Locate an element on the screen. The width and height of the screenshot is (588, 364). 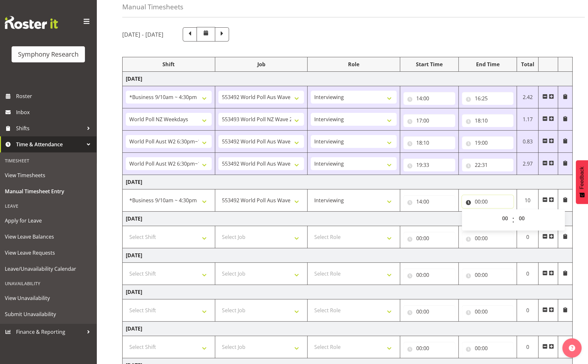
button: Feedback - Show survey is located at coordinates (582, 182).